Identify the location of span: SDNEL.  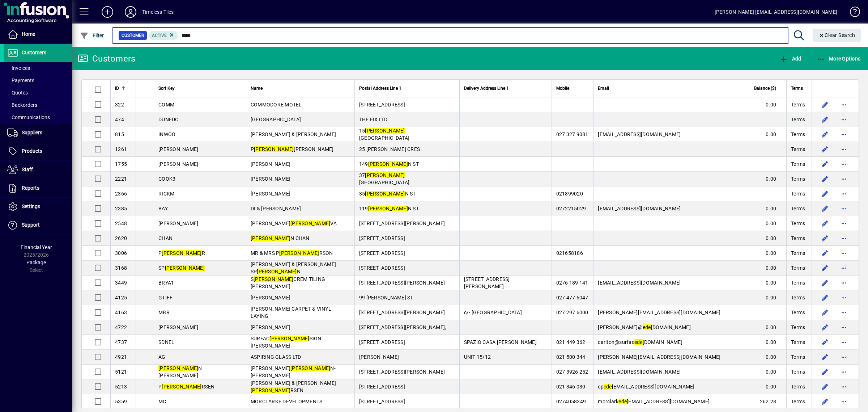
(166, 342).